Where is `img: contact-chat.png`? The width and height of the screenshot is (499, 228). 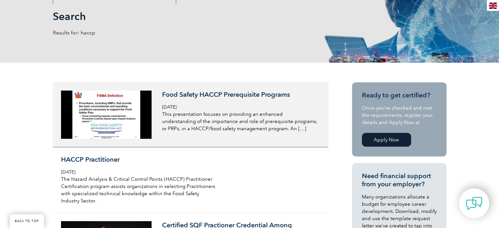
img: contact-chat.png is located at coordinates (474, 203).